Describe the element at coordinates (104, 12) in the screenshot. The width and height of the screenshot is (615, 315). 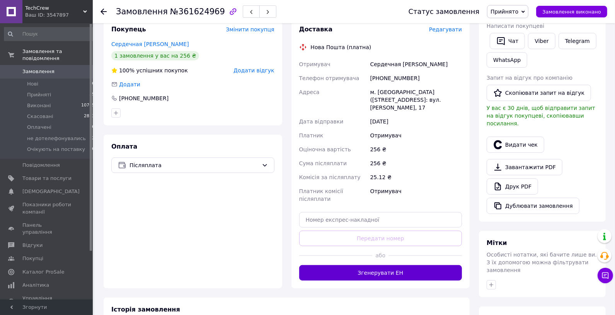
I see `div: Повернутися назад` at that location.